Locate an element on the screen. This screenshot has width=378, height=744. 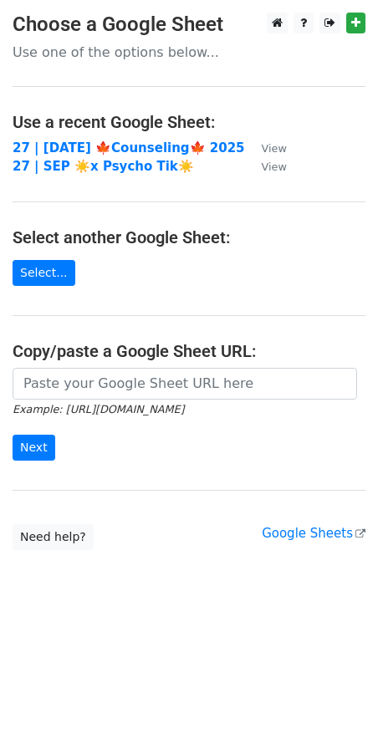
input: Next is located at coordinates (33, 447).